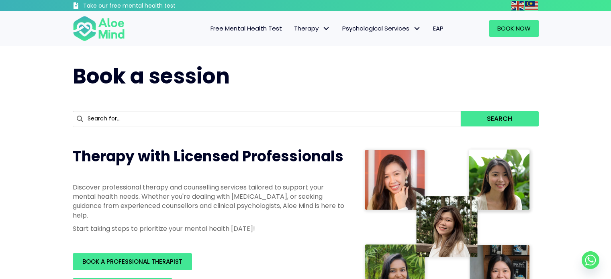 The width and height of the screenshot is (611, 279). I want to click on span: Therapy with Licensed Professionals, so click(208, 156).